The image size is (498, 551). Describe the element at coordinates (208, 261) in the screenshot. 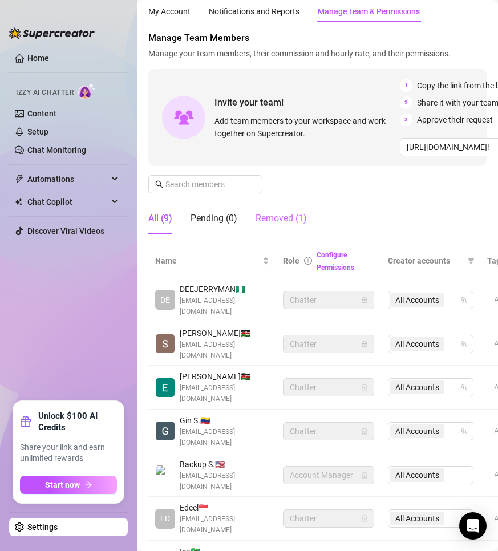

I see `span: Name` at that location.